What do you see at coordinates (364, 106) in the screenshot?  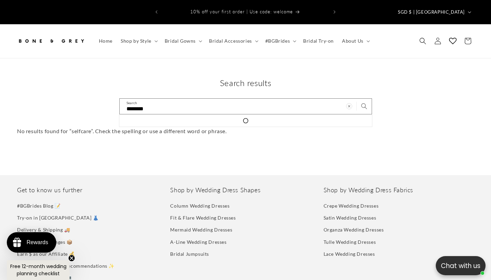 I see `button: Search` at bounding box center [364, 106].